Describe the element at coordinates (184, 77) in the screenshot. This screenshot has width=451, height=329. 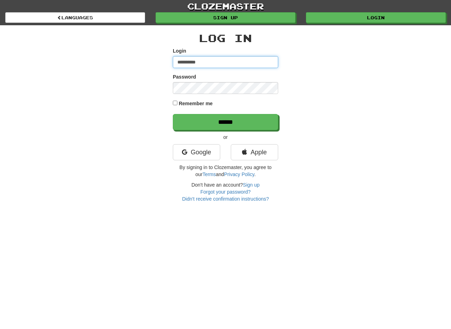
I see `label: Password` at that location.